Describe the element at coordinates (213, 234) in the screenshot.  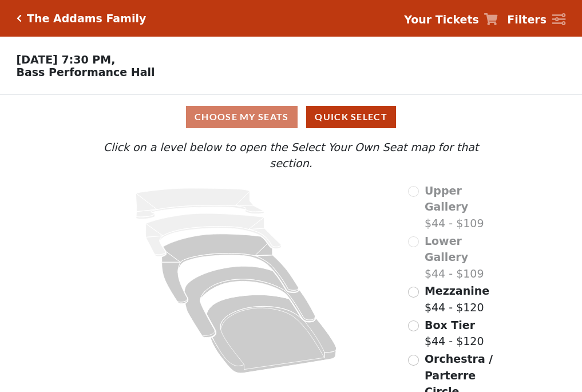
I see `path: Lower Gallery - Seats Available: 0` at that location.